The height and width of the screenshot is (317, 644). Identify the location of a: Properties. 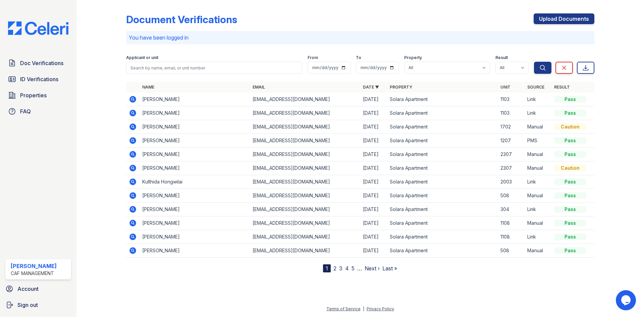
(38, 95).